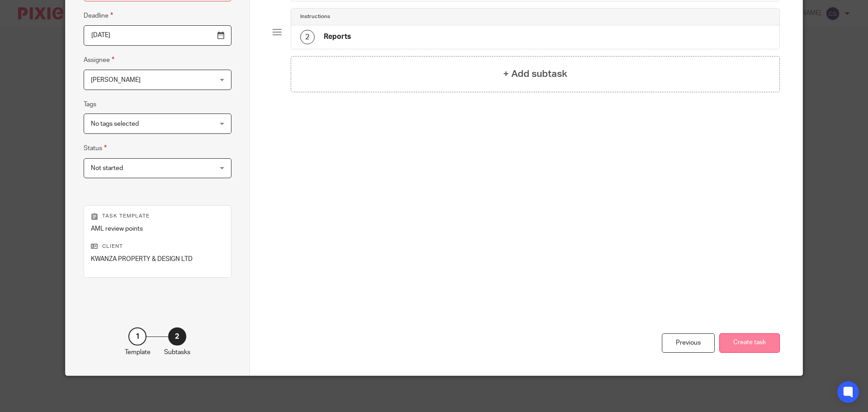 This screenshot has height=412, width=868. Describe the element at coordinates (98, 16) in the screenshot. I see `label: Deadline` at that location.